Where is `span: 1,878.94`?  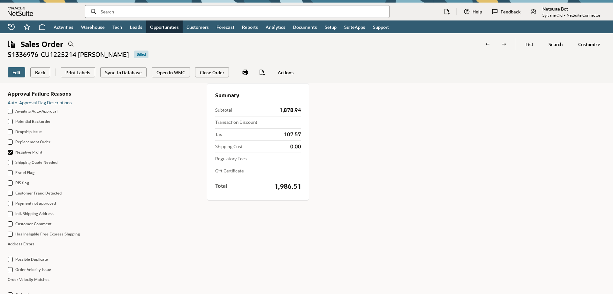
span: 1,878.94 is located at coordinates (290, 110).